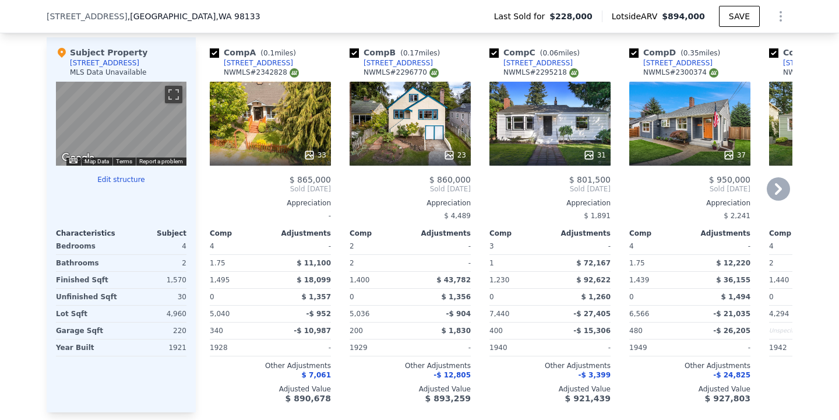 The image size is (839, 420). Describe the element at coordinates (732, 330) in the screenshot. I see `span: -$ 26,205` at that location.